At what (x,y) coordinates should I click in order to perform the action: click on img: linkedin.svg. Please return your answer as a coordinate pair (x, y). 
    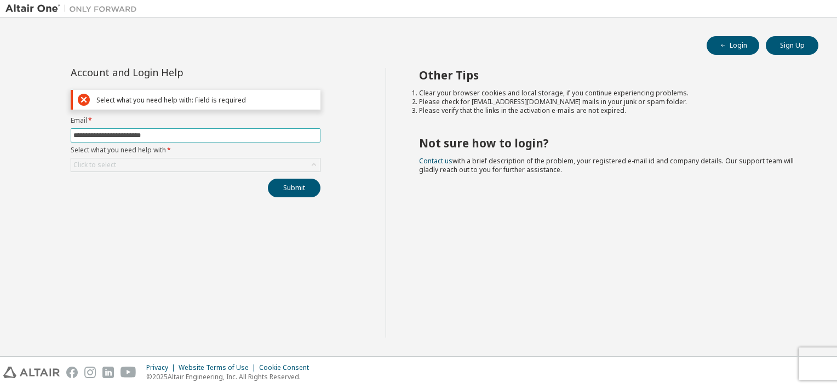
    Looking at the image, I should click on (108, 372).